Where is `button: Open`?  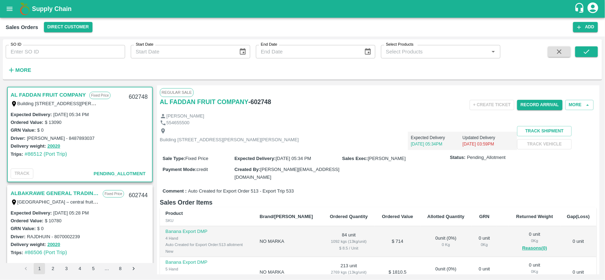 button: Open is located at coordinates (493, 52).